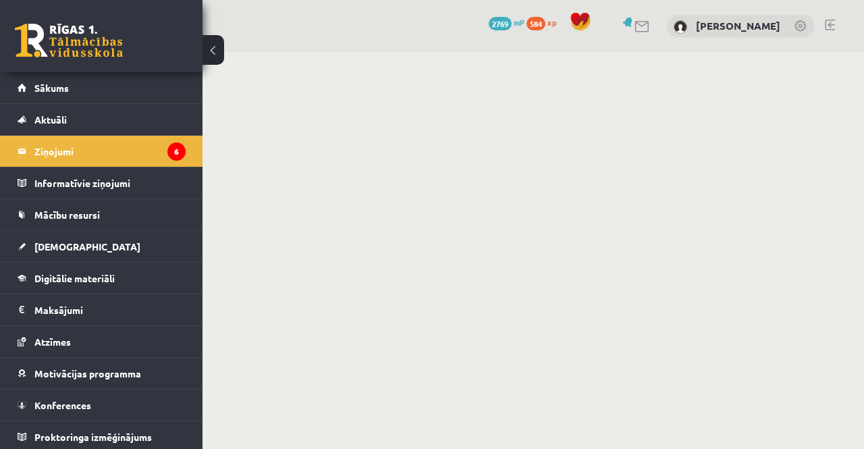  I want to click on span: Atzīmes, so click(53, 342).